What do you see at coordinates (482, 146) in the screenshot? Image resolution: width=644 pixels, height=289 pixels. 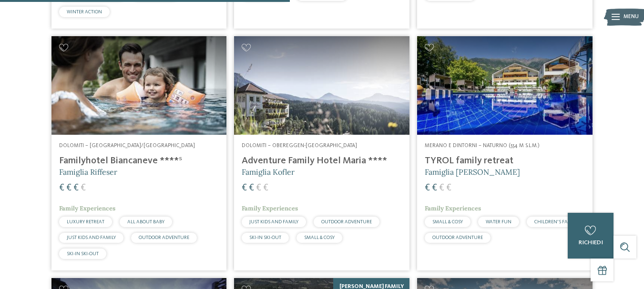 I see `span: Merano e dintorni – Naturno (554 m s.l.m.)` at bounding box center [482, 146].